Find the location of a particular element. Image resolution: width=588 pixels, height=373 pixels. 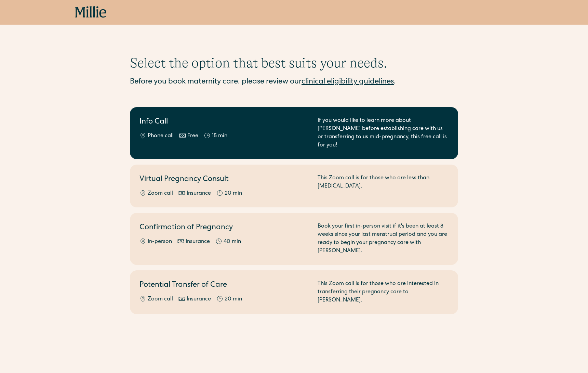

div: In-person is located at coordinates (160, 242).